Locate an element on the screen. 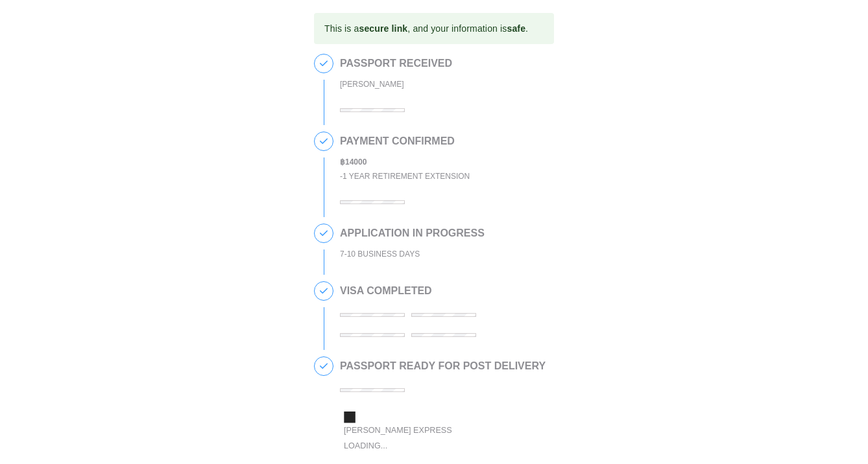 This screenshot has height=464, width=868. h2: PASSPORT READY FOR POST DELIVERY is located at coordinates (442, 367).